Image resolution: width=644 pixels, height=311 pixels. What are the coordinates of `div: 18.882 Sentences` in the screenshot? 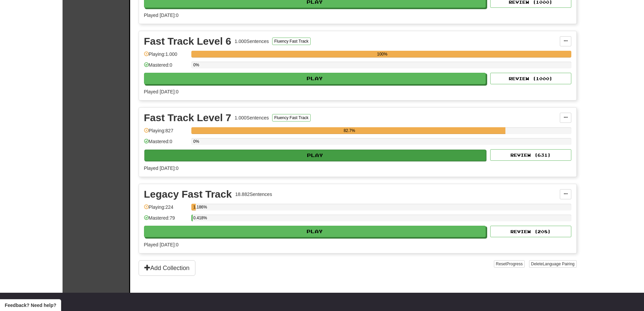 It's located at (254, 195).